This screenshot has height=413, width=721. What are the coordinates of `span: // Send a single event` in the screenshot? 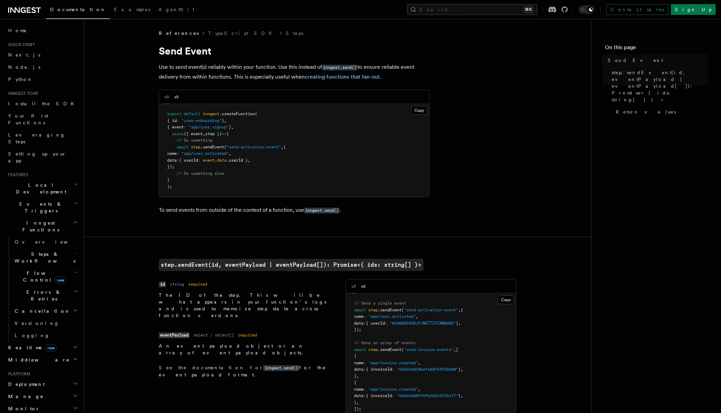 It's located at (380, 303).